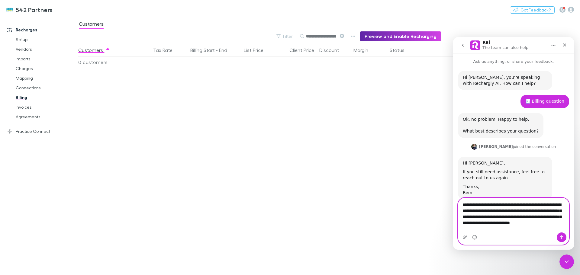 The image size is (580, 275). I want to click on button: Emoji picker, so click(21, 200).